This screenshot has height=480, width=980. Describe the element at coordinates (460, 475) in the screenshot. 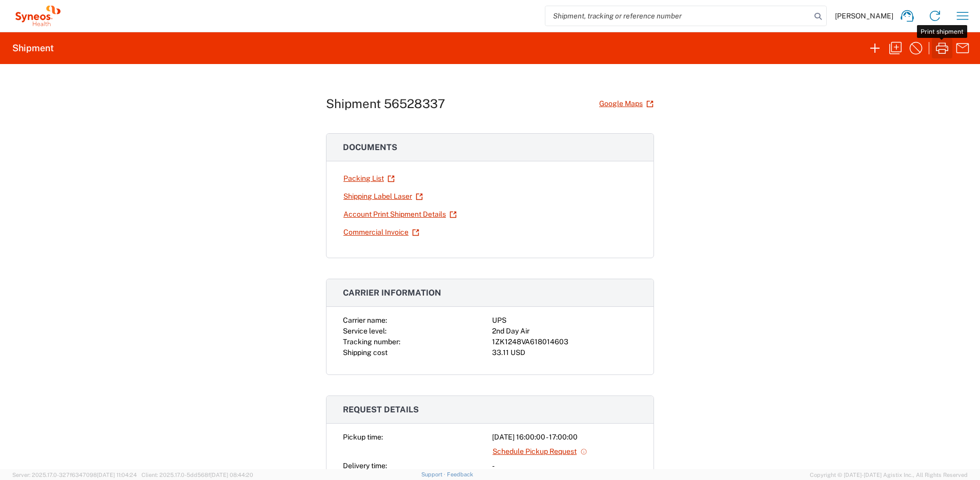

I see `a: Feedback` at that location.